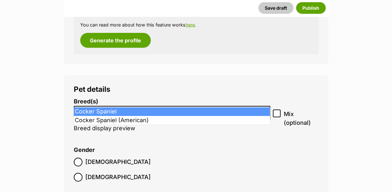  Describe the element at coordinates (172, 111) in the screenshot. I see `li: Cocker Spaniel` at that location.